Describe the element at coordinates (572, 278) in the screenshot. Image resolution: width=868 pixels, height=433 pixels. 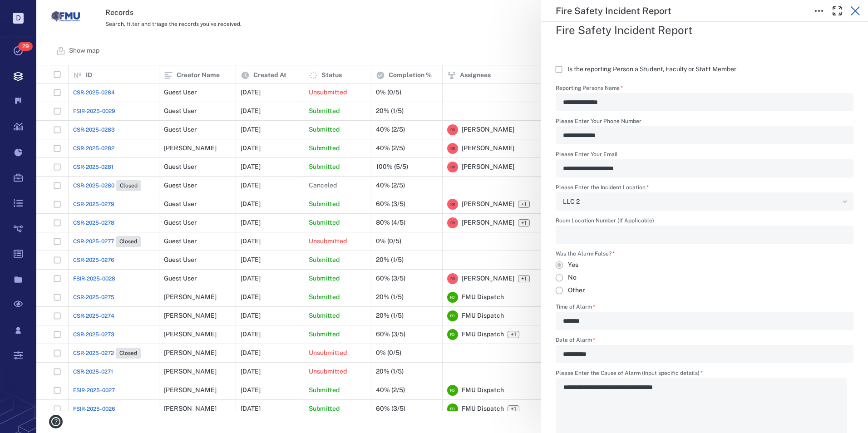
I see `span: No` at that location.